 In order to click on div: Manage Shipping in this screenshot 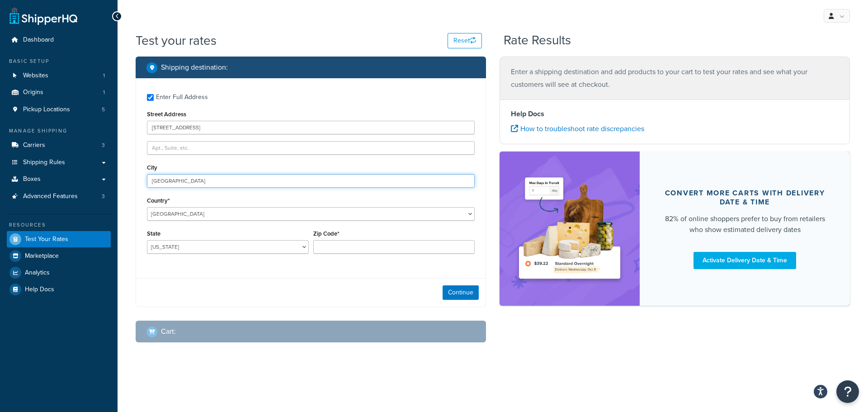, I will do `click(59, 130)`.